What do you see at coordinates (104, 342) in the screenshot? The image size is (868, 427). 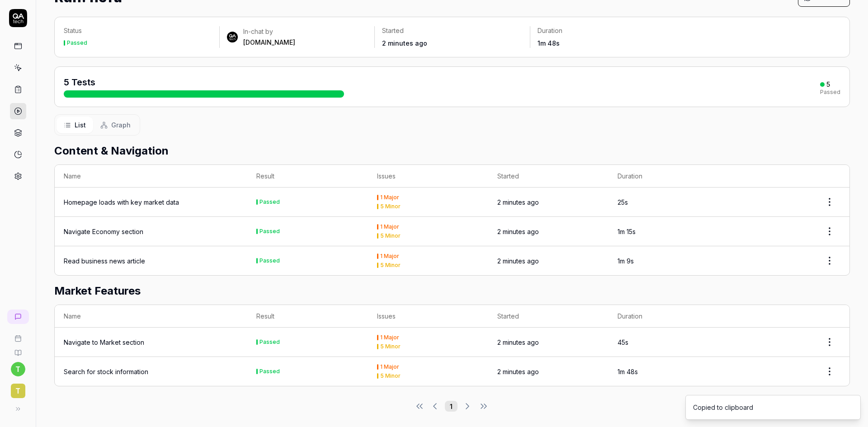 I see `a: Navigate to Market section` at bounding box center [104, 342].